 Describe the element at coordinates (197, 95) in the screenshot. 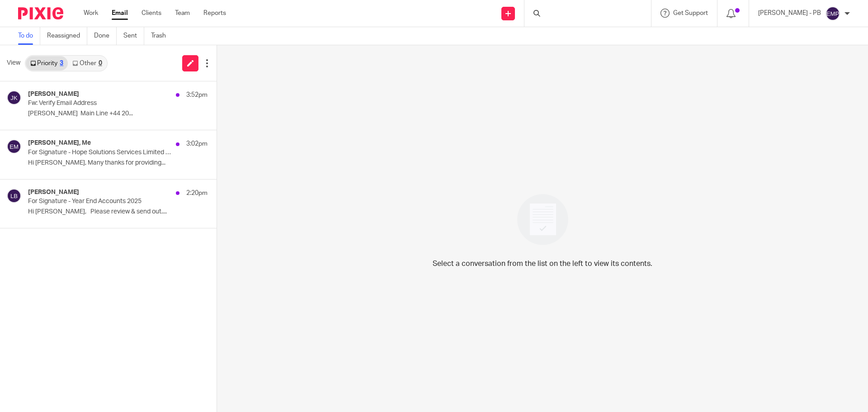

I see `p: 3:52pm` at that location.